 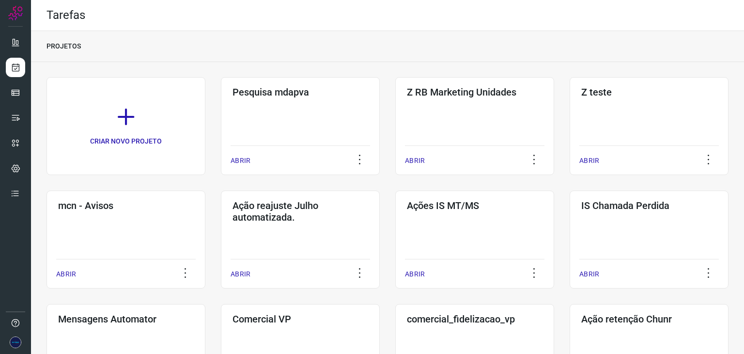 I want to click on h3: comercial_fidelizacao_vp, so click(x=475, y=319).